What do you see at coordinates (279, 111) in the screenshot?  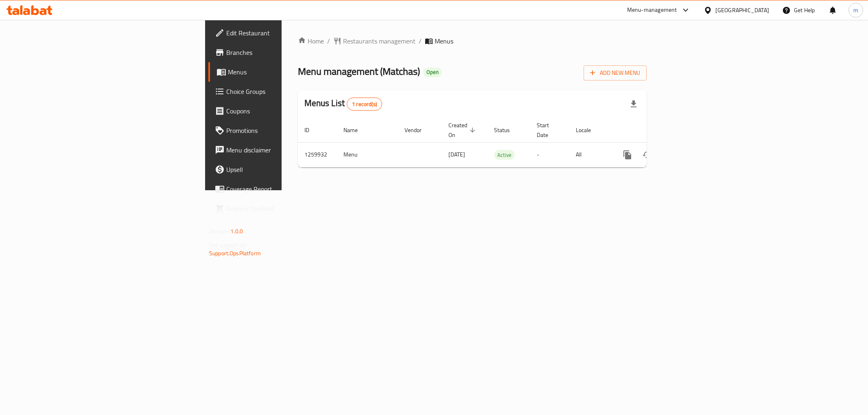 I see `a: Coupons` at bounding box center [279, 111].